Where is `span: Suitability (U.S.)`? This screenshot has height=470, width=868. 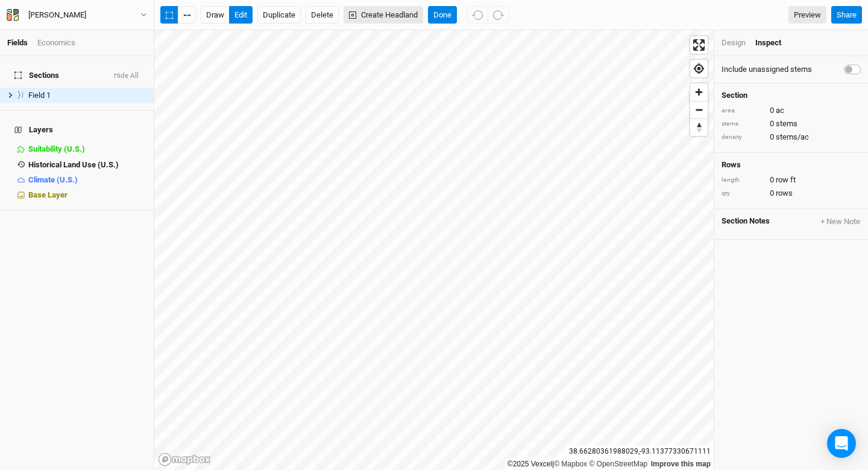 span: Suitability (U.S.) is located at coordinates (56, 148).